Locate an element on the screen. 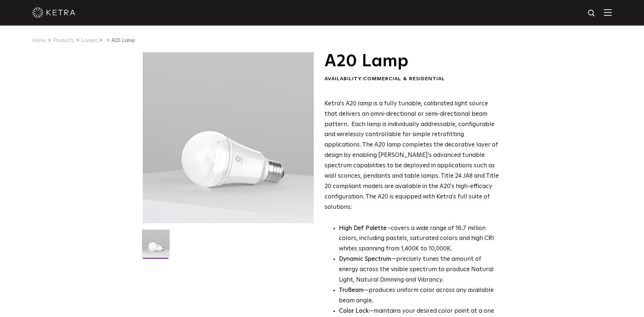 The width and height of the screenshot is (644, 317). span: Commercial & Residential is located at coordinates (404, 79).